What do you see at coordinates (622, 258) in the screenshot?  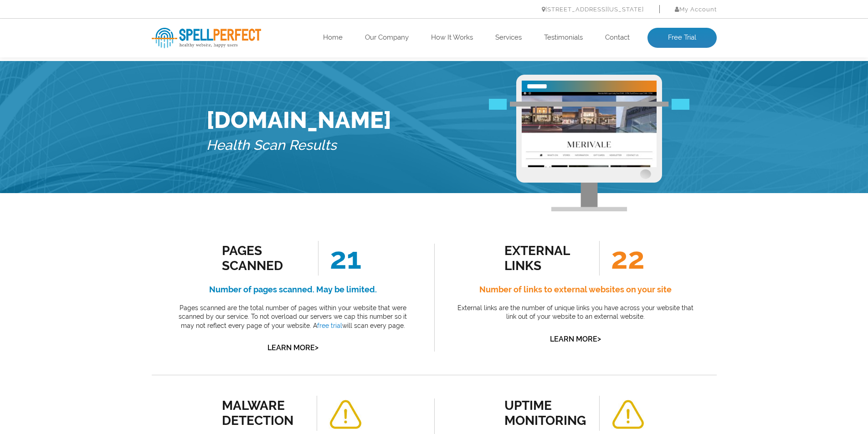 I see `span: 22` at bounding box center [622, 258].